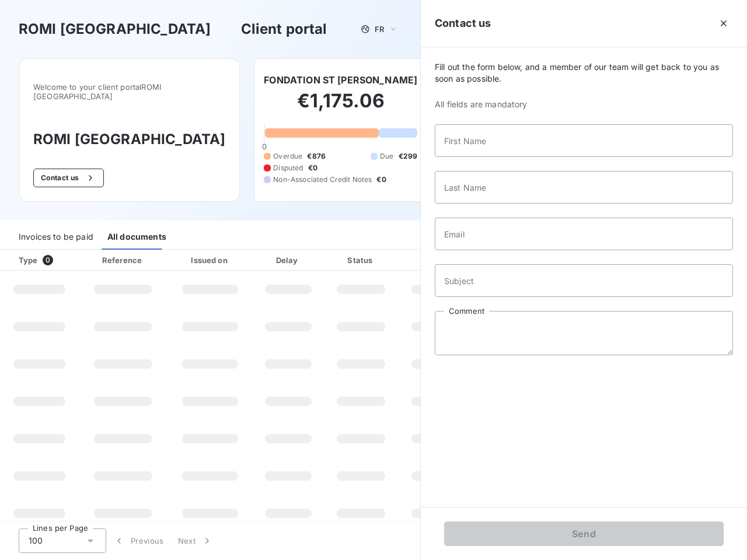  What do you see at coordinates (360, 260) in the screenshot?
I see `div: Status` at bounding box center [360, 260].